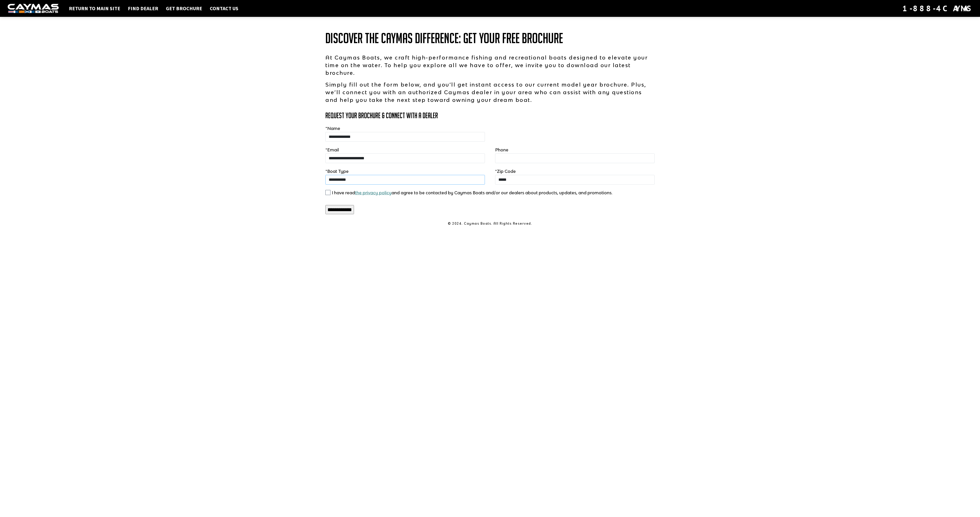  I want to click on p: Simply fill out the form below, and you’ll get instant access to our current model year brochure...., so click(490, 92).